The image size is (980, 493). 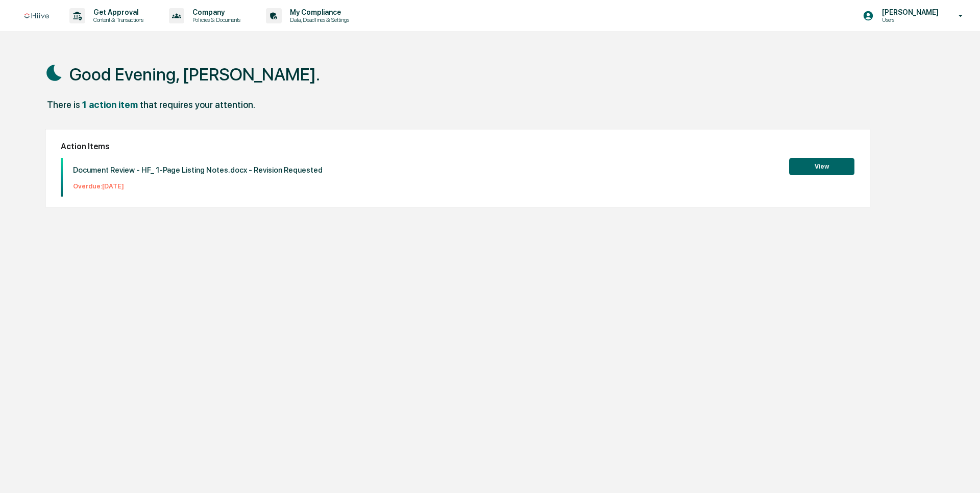 I want to click on p: Content & Transactions, so click(x=117, y=19).